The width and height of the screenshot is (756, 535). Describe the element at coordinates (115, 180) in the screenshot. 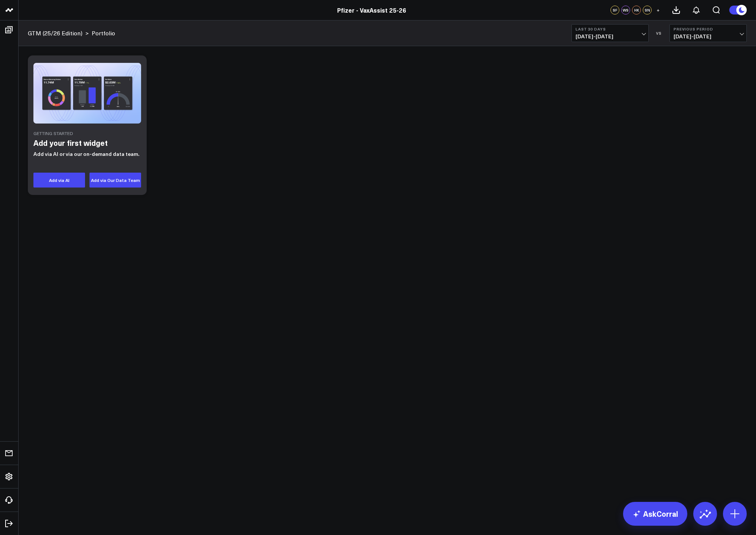

I see `button: Add via Our Data Team` at that location.